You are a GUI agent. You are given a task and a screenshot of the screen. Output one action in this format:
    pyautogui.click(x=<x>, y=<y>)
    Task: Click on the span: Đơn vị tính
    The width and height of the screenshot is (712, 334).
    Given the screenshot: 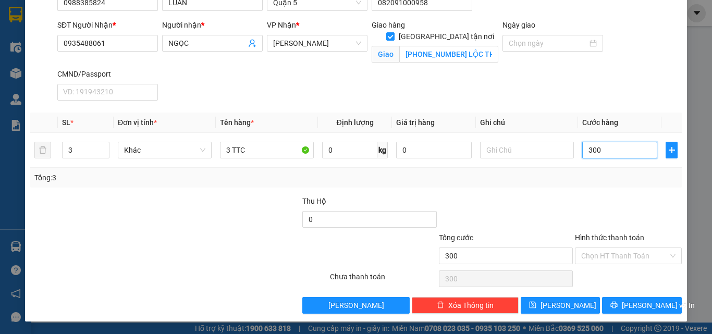 What is the action you would take?
    pyautogui.click(x=137, y=123)
    